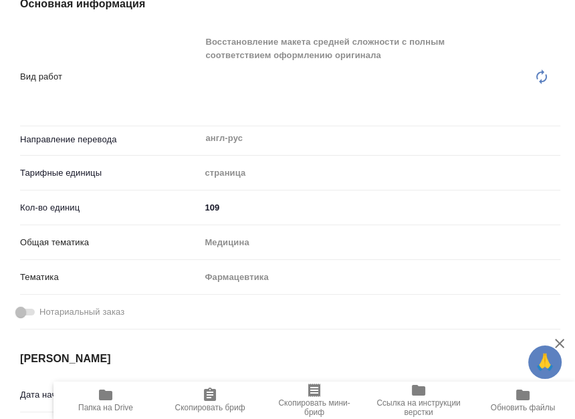 The height and width of the screenshot is (419, 575). What do you see at coordinates (110, 395) in the screenshot?
I see `p: Дата начала работ` at bounding box center [110, 395].